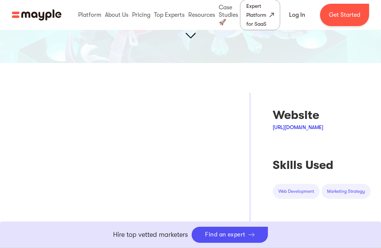 The image size is (381, 248). I want to click on div: Resources, so click(202, 15).